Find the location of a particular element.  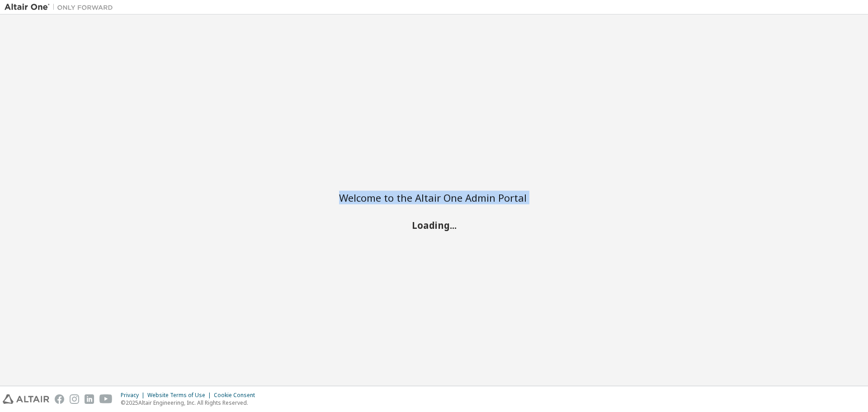

img: altair_logo.svg is located at coordinates (26, 399).